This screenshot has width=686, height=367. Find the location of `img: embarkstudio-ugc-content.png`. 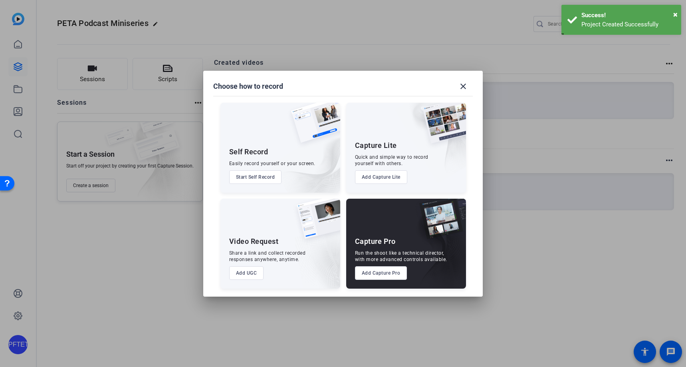

img: embarkstudio-ugc-content.png is located at coordinates (317, 256).